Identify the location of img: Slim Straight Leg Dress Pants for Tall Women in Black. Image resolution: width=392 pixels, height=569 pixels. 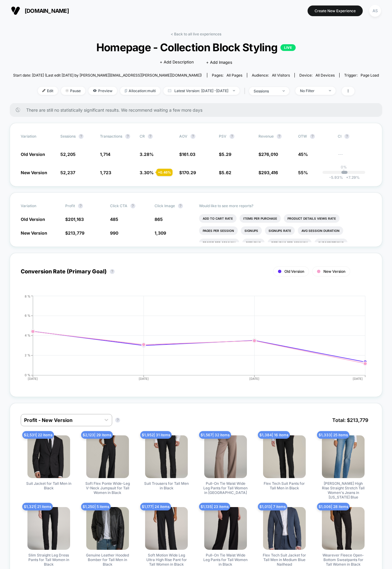
(49, 528).